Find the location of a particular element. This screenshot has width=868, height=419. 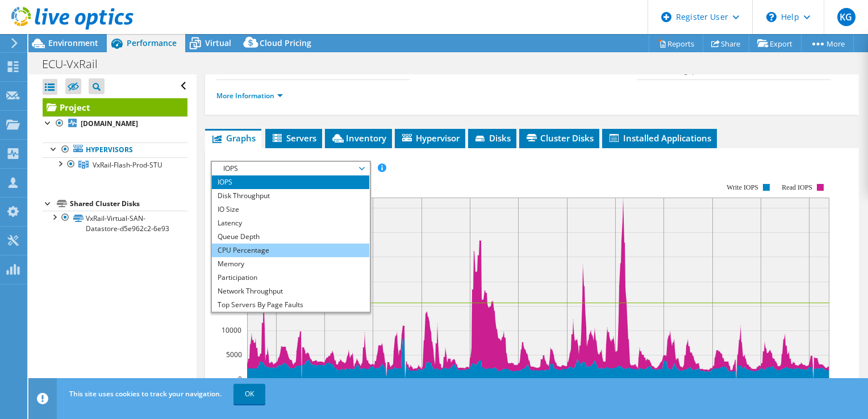

li: IO Size is located at coordinates (290, 210).